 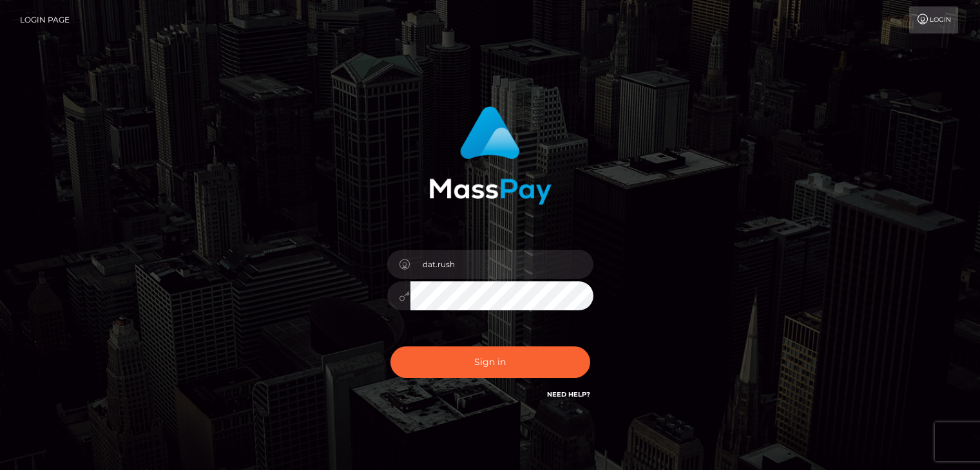 What do you see at coordinates (490, 362) in the screenshot?
I see `button: Sign in` at bounding box center [490, 362].